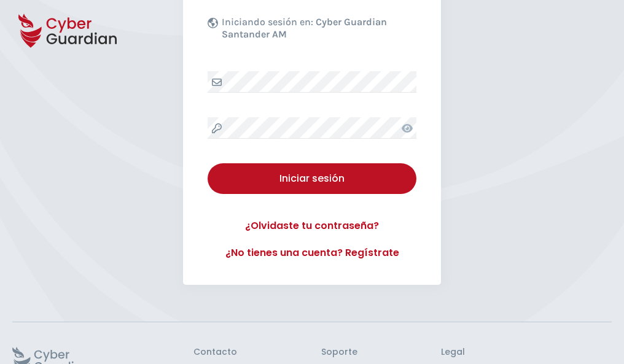 The width and height of the screenshot is (624, 364). I want to click on a: ¿No tienes una cuenta? Regístrate, so click(312, 252).